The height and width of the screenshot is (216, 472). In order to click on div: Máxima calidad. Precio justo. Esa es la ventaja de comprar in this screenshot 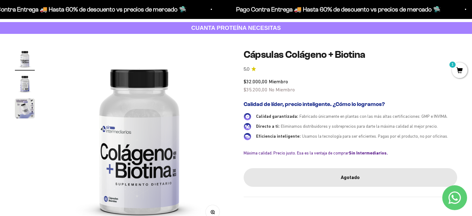, I will do `click(350, 153)`.